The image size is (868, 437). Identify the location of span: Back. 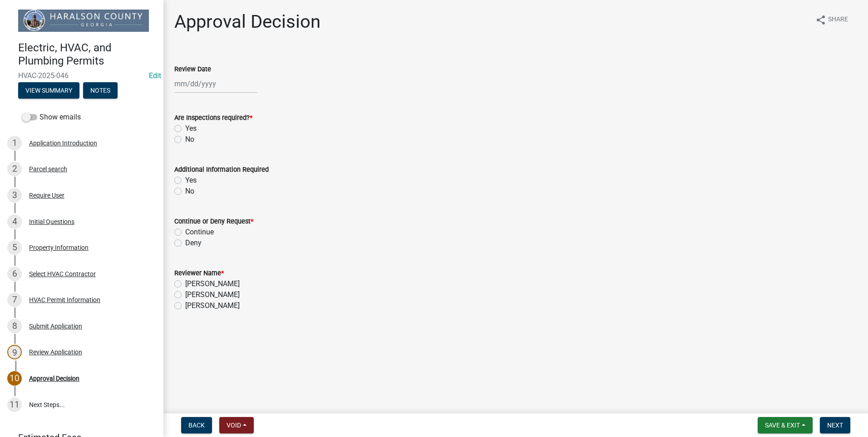
(197, 425).